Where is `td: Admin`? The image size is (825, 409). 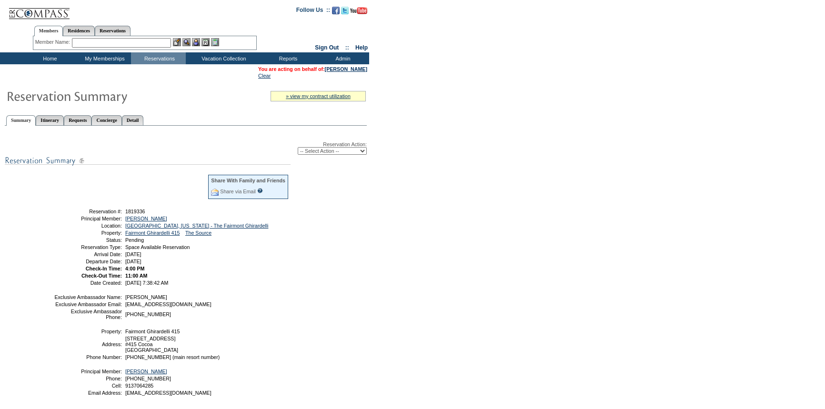 td: Admin is located at coordinates (342, 58).